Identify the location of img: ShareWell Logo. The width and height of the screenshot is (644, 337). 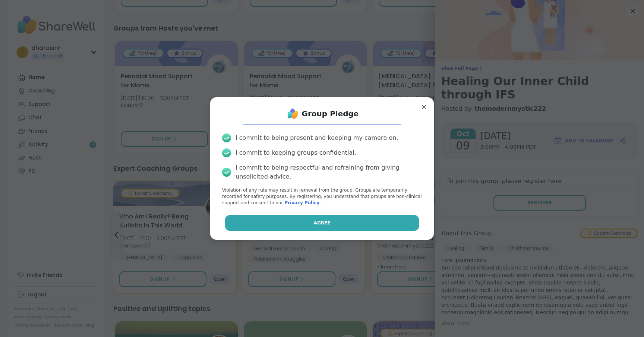
(293, 114).